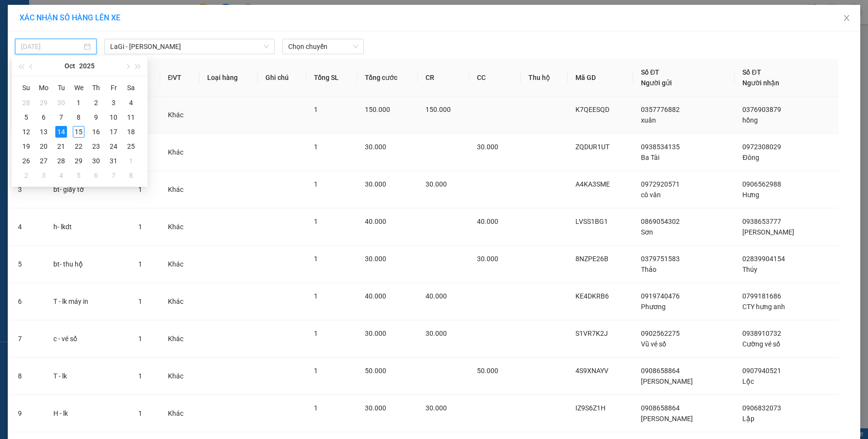  What do you see at coordinates (660, 147) in the screenshot?
I see `span: 0938534135` at bounding box center [660, 147].